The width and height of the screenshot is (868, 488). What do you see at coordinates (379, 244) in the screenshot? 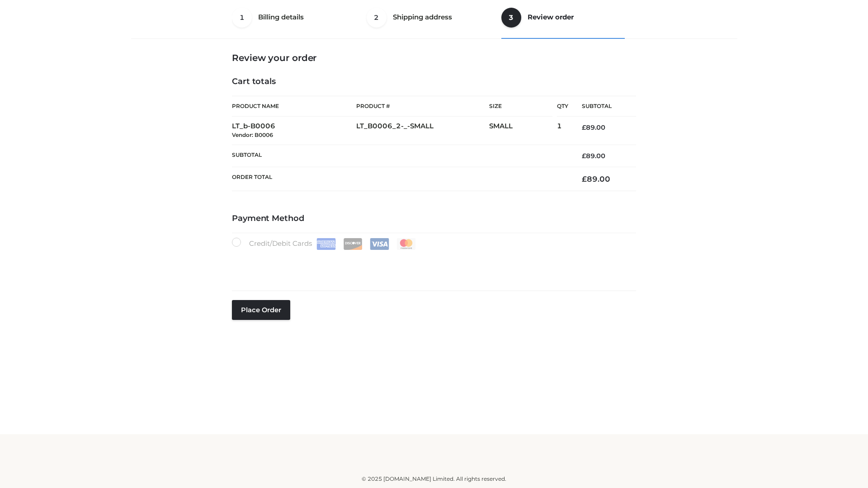
I see `img: Visa` at bounding box center [379, 244].